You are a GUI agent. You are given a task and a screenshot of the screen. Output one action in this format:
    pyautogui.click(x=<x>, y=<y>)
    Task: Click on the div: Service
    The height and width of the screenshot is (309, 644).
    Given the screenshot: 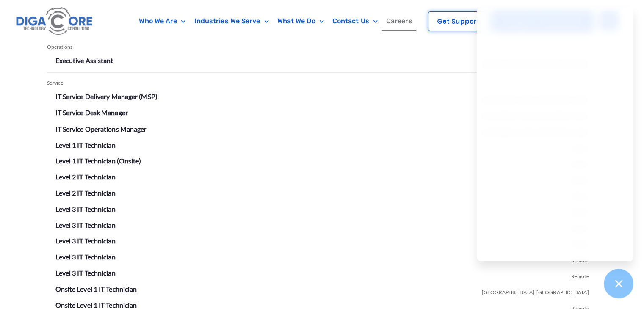 What is the action you would take?
    pyautogui.click(x=322, y=82)
    